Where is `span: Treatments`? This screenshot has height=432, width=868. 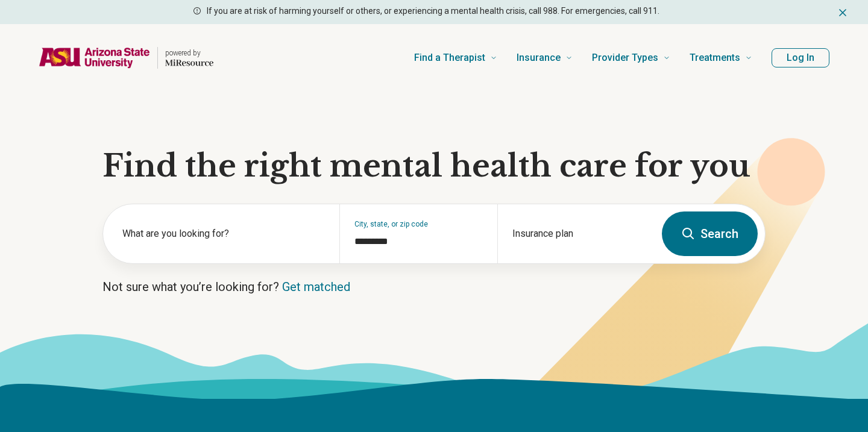 span: Treatments is located at coordinates (715, 58).